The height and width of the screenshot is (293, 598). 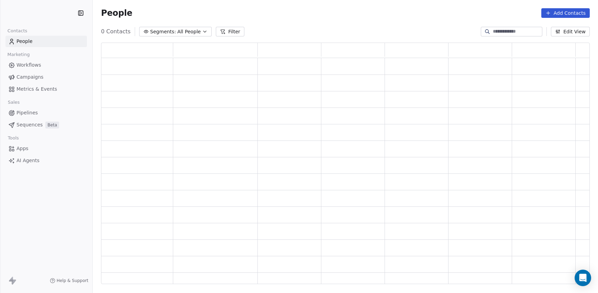 What do you see at coordinates (116, 32) in the screenshot?
I see `span: 0 Contacts` at bounding box center [116, 32].